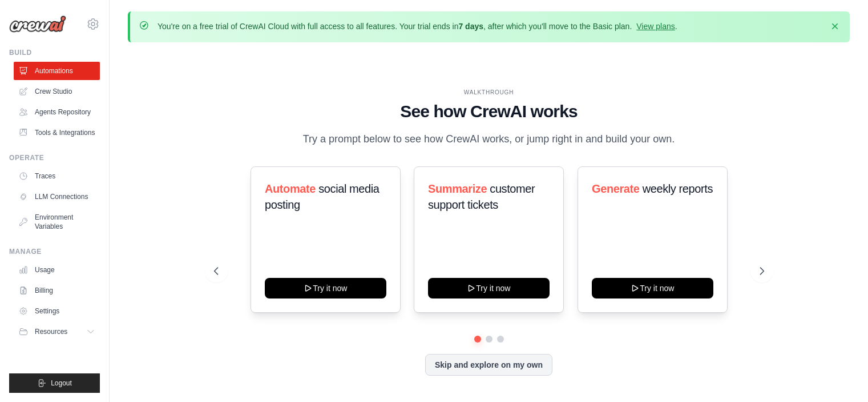 The image size is (868, 402). Describe the element at coordinates (417, 26) in the screenshot. I see `p: You're on a free trial of CrewAI Cloud with full access to all features. Your trial ends in , aft...` at that location.